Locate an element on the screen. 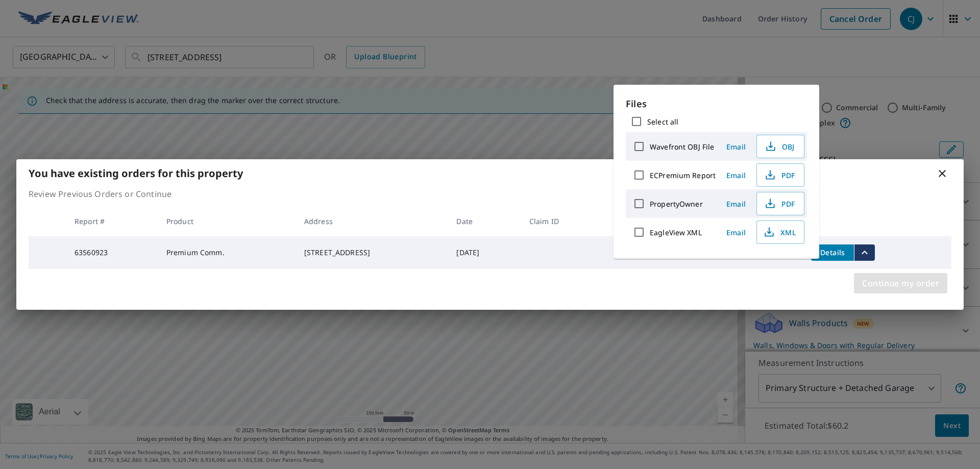 This screenshot has width=980, height=469. span: XML is located at coordinates (779, 232).